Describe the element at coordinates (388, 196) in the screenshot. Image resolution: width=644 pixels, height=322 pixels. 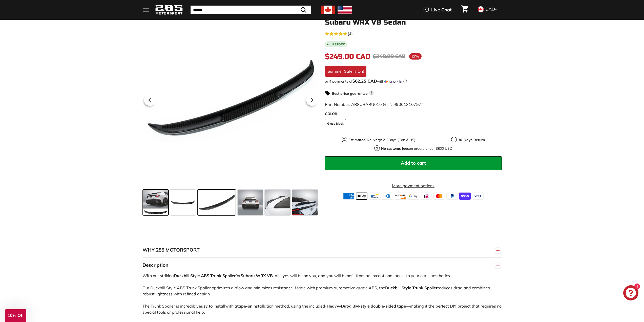
I see `img: diners_club` at that location.